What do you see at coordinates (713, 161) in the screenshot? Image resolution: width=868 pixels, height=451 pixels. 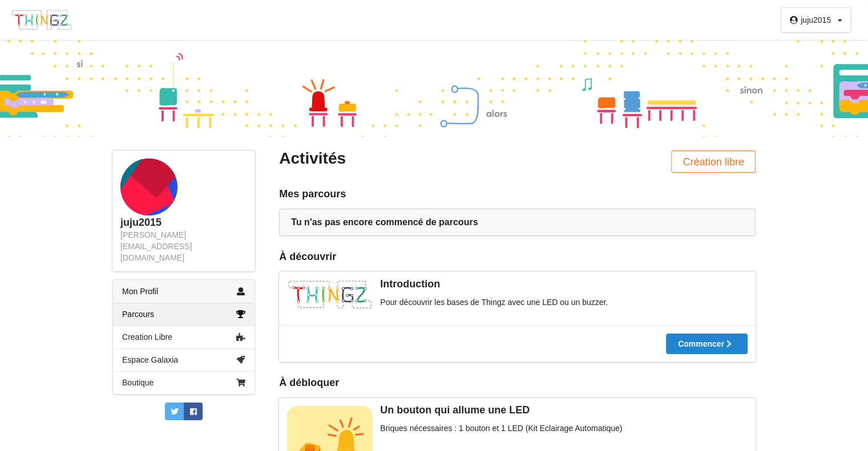 I see `button: Création libre` at bounding box center [713, 161].